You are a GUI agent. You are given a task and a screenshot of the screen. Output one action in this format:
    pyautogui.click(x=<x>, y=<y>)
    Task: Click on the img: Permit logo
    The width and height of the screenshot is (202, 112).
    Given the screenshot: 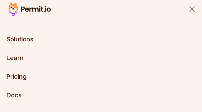 What is the action you would take?
    pyautogui.click(x=30, y=9)
    